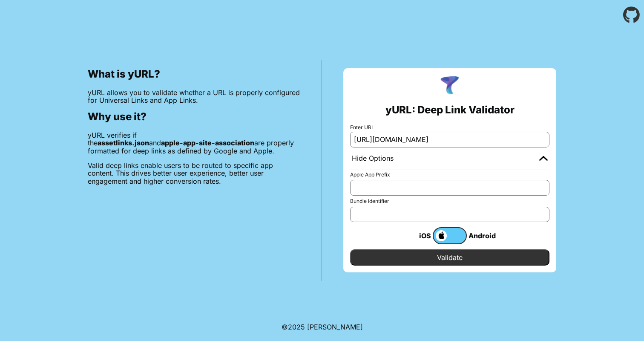 The image size is (644, 341). What do you see at coordinates (335, 327) in the screenshot?
I see `a: Michael Ibragimchayev's Personal Site` at bounding box center [335, 327].